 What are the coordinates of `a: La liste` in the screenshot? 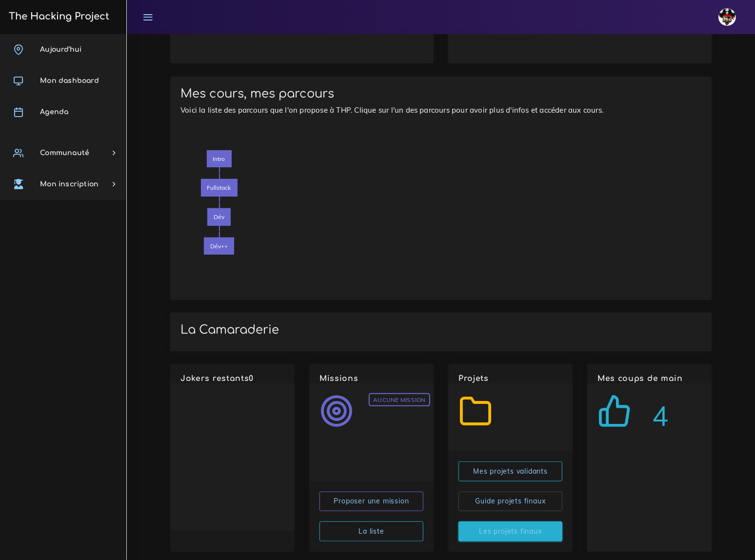 It's located at (371, 532).